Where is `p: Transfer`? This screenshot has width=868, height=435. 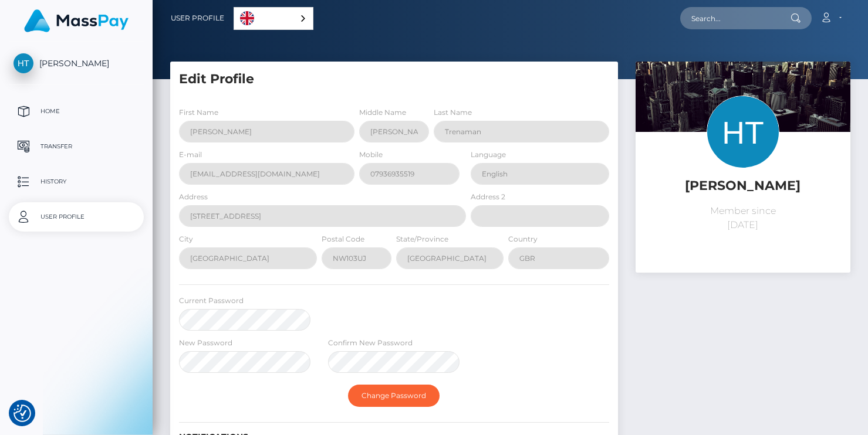
p: Transfer is located at coordinates (76, 147).